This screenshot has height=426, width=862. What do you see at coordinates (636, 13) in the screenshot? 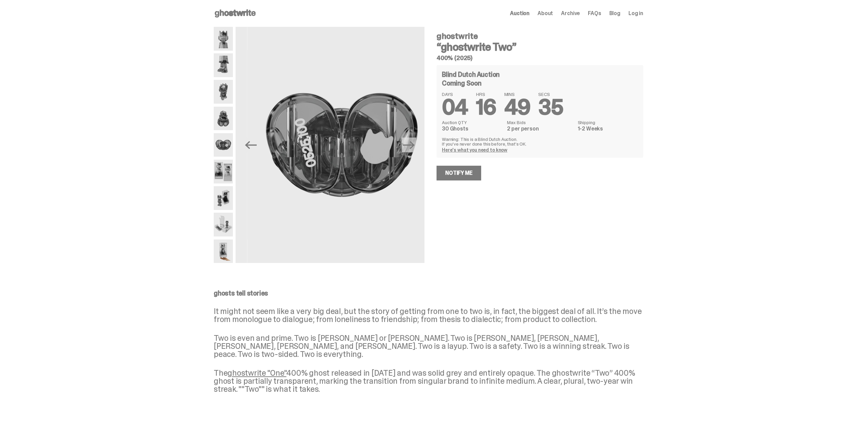
I see `a: Log in` at bounding box center [636, 13].